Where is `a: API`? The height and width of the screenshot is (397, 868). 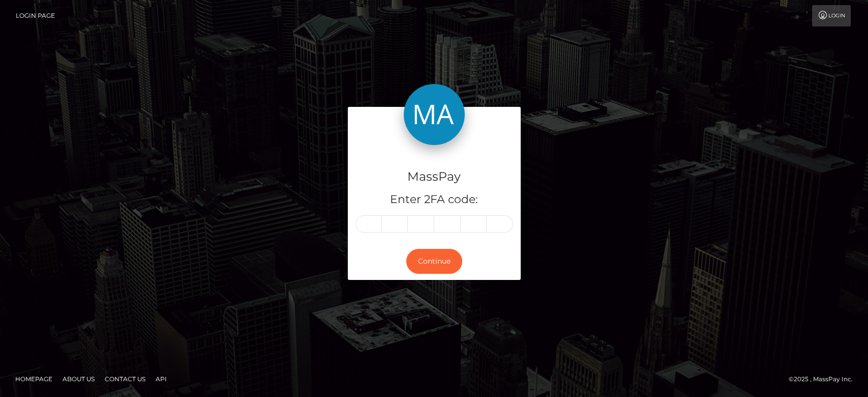 a: API is located at coordinates (161, 379).